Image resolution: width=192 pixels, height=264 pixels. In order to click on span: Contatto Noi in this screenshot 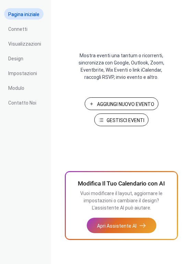, I will do `click(22, 103)`.